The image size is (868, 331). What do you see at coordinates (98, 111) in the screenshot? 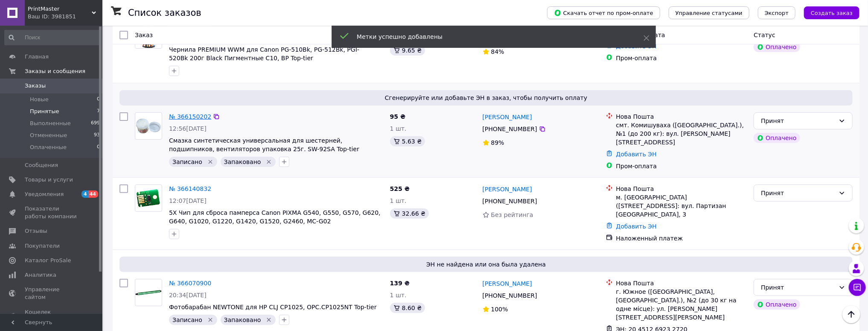
I see `span: 7` at bounding box center [98, 111].